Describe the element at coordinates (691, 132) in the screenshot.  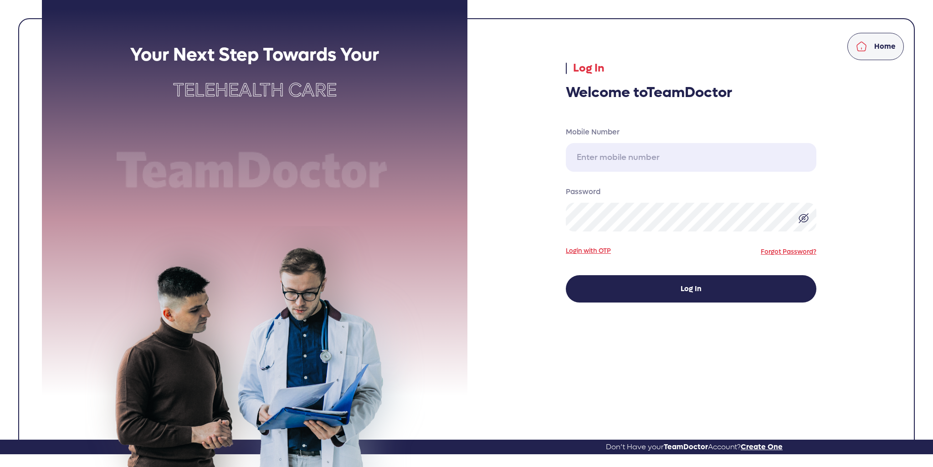
I see `label: Mobile Number` at that location.